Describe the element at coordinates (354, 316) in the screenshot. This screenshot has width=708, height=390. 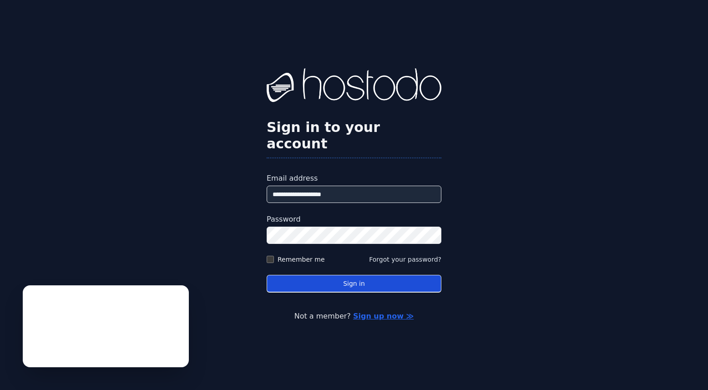
I see `p: Not a member?` at that location.